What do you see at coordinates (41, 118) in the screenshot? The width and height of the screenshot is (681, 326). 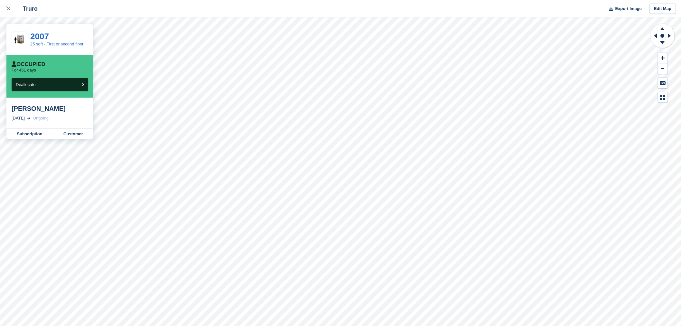 I see `div: Ongoing` at bounding box center [41, 118].